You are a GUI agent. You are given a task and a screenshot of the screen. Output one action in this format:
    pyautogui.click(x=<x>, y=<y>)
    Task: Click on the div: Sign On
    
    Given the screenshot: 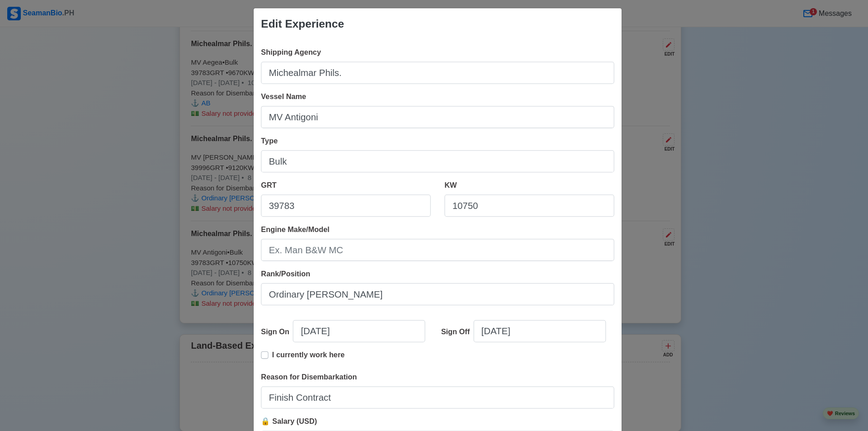 What is the action you would take?
    pyautogui.click(x=277, y=331)
    